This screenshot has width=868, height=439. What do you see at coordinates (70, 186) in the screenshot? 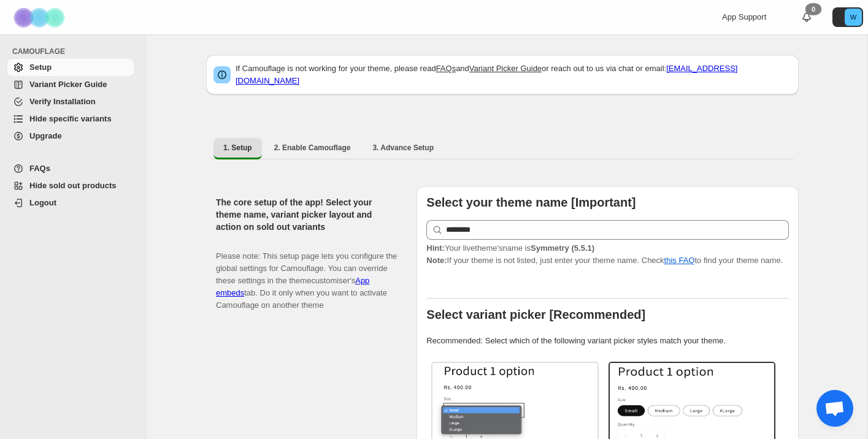
I see `a: Hide sold out products` at bounding box center [70, 186].